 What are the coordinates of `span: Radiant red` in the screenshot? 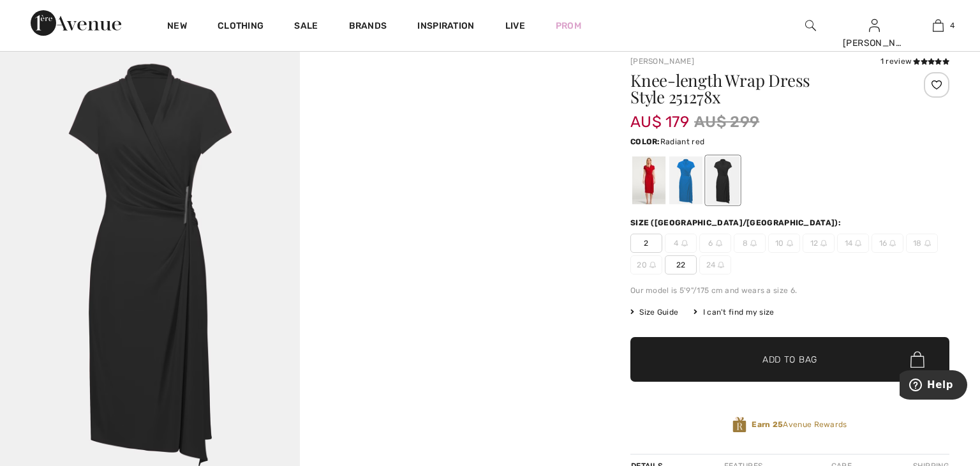 It's located at (681, 142).